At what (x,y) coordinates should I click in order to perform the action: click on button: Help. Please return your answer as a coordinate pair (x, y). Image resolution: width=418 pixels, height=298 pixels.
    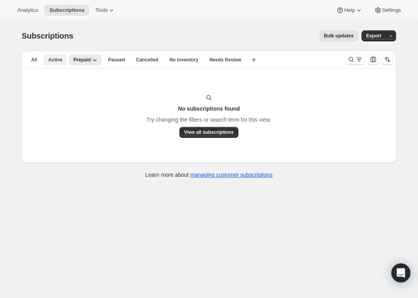
    Looking at the image, I should click on (349, 10).